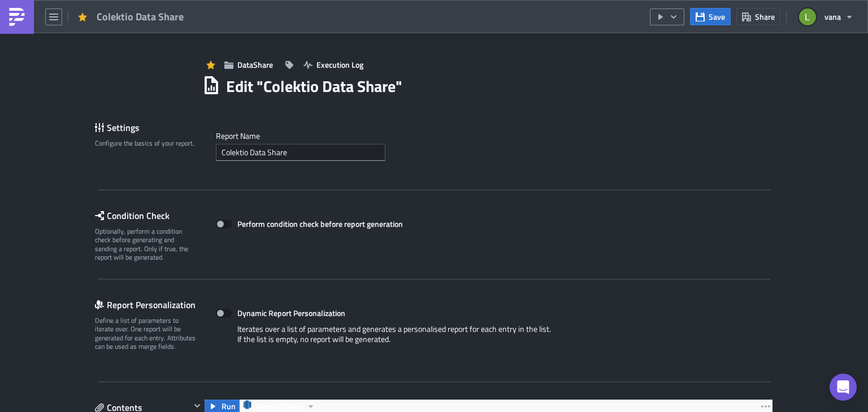 Image resolution: width=868 pixels, height=412 pixels. I want to click on div: Optionally, perform a condition check before generating and sending a report. Only if true, the r..., so click(146, 245).